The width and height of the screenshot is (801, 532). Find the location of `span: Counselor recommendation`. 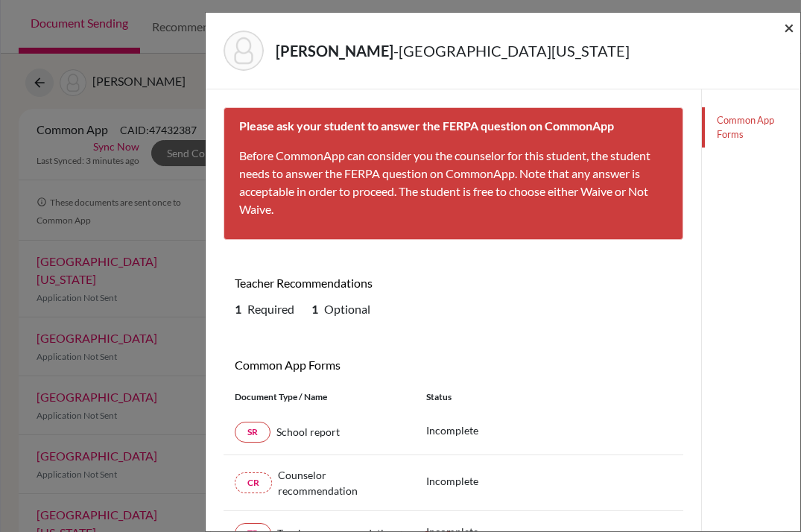

span: Counselor recommendation is located at coordinates (317, 482).